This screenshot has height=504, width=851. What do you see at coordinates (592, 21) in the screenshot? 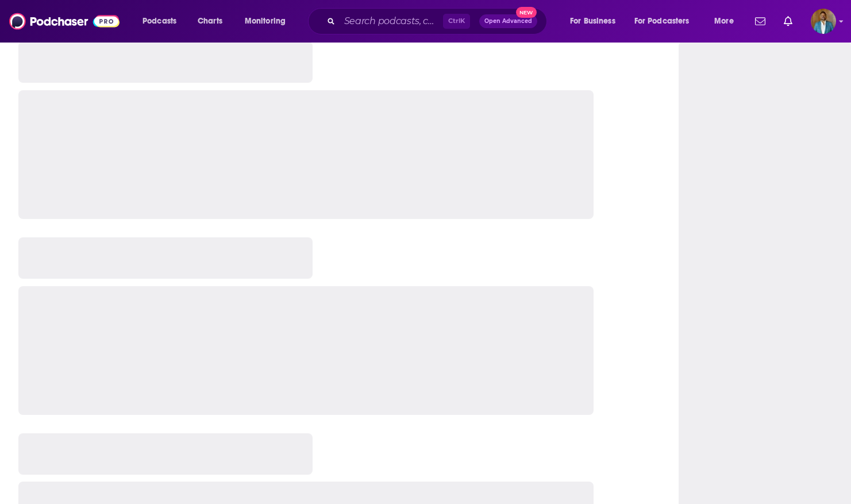
I see `span: For Business` at bounding box center [592, 21].